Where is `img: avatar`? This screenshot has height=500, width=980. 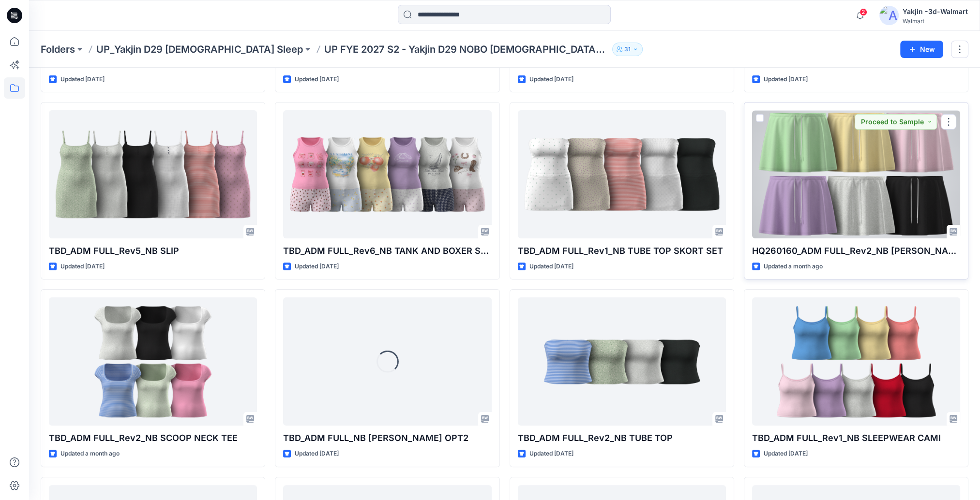 img: avatar is located at coordinates (889, 15).